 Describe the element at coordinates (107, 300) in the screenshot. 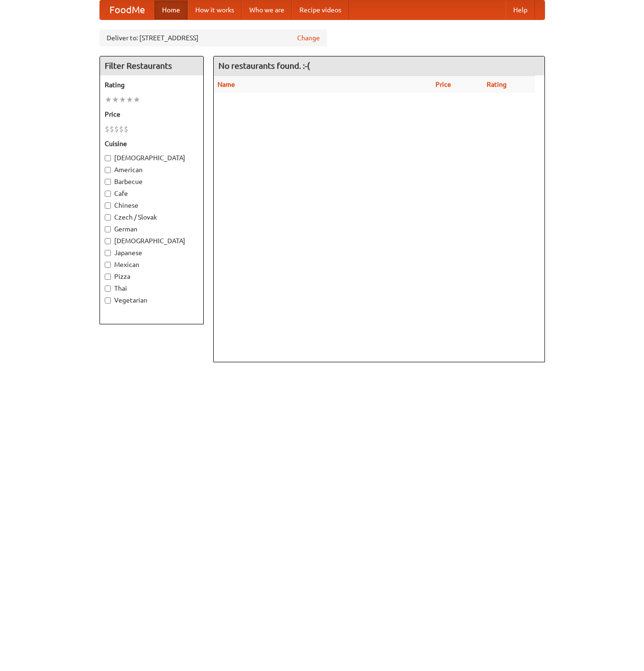

I see `input: Vegetarian` at that location.